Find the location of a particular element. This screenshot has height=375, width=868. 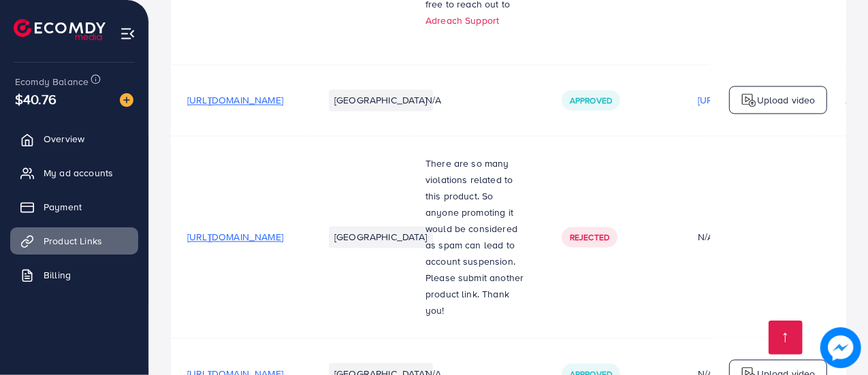

span: Rejected is located at coordinates (589, 237).